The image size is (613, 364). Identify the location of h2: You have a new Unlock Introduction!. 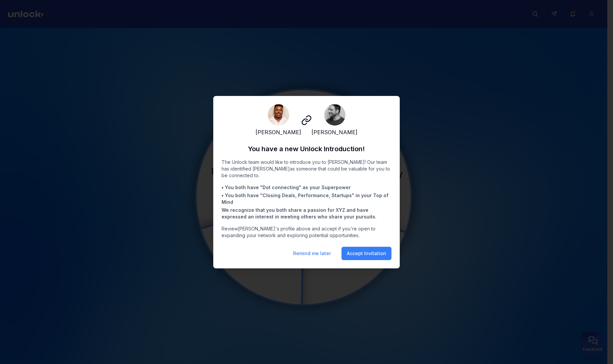
(306, 149).